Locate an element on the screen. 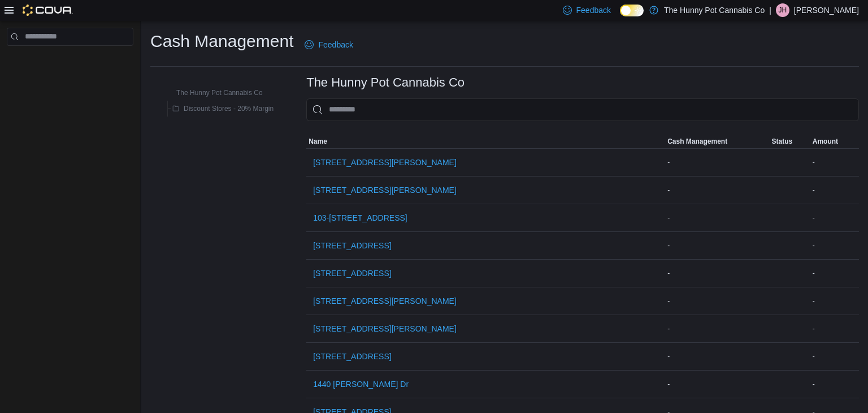 The width and height of the screenshot is (868, 413). button: Discount Stores - 20% Margin is located at coordinates (223, 109).